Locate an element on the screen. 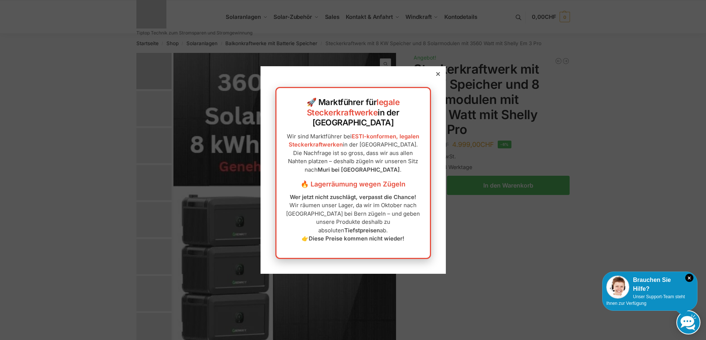 The height and width of the screenshot is (340, 706). strong: Tiefstpreisen is located at coordinates (362, 230).